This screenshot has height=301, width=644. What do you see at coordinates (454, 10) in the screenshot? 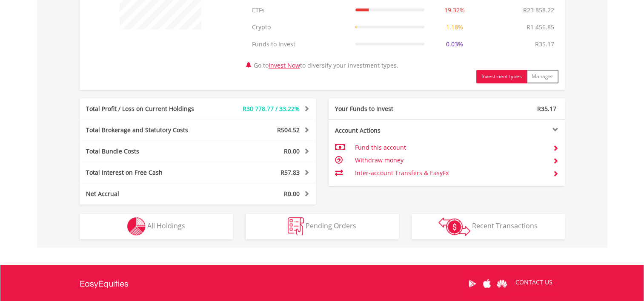
I see `td: 19.32%` at bounding box center [454, 10].